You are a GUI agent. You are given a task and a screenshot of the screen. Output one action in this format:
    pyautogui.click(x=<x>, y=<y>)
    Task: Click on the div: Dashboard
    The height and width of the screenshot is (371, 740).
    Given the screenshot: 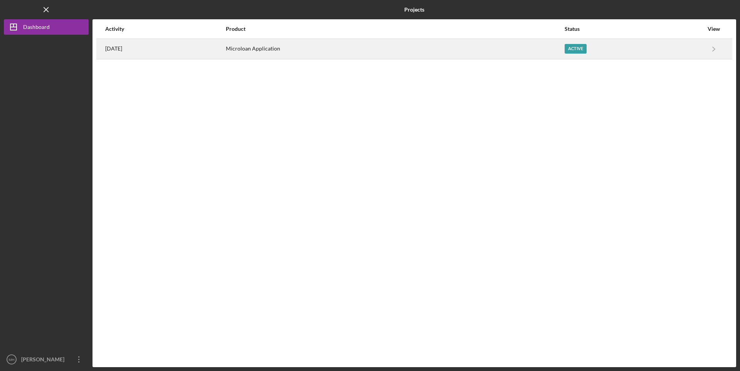 What is the action you would take?
    pyautogui.click(x=36, y=28)
    